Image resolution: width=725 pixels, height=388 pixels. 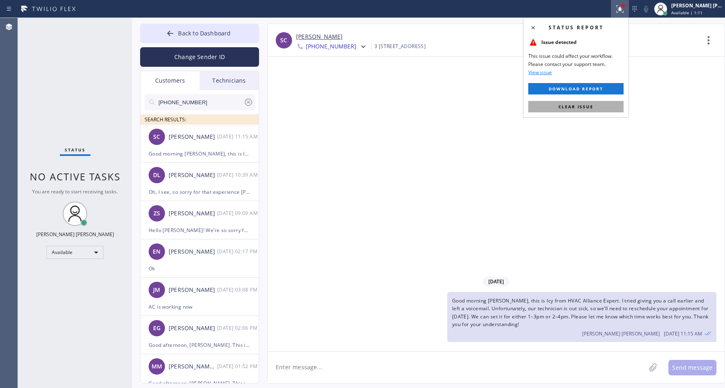 I want to click on input: Search, so click(x=200, y=102).